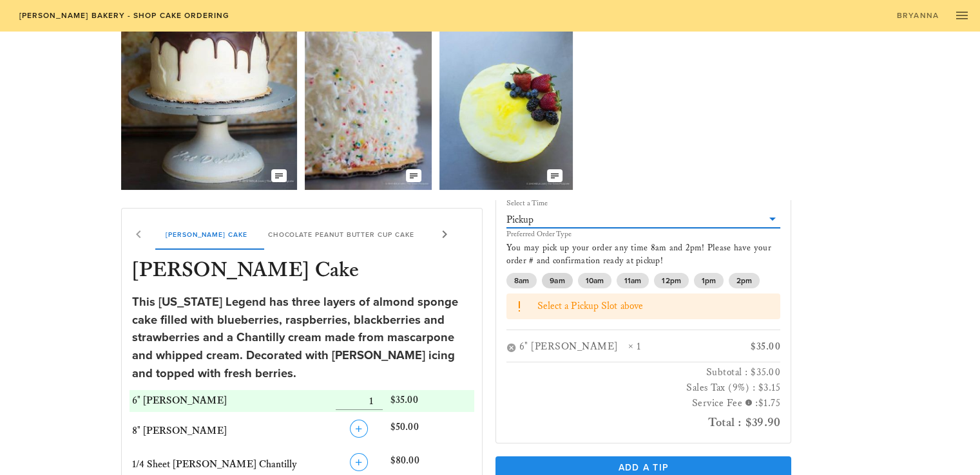 The image size is (980, 475). What do you see at coordinates (769, 403) in the screenshot?
I see `span: $1.75` at bounding box center [769, 403].